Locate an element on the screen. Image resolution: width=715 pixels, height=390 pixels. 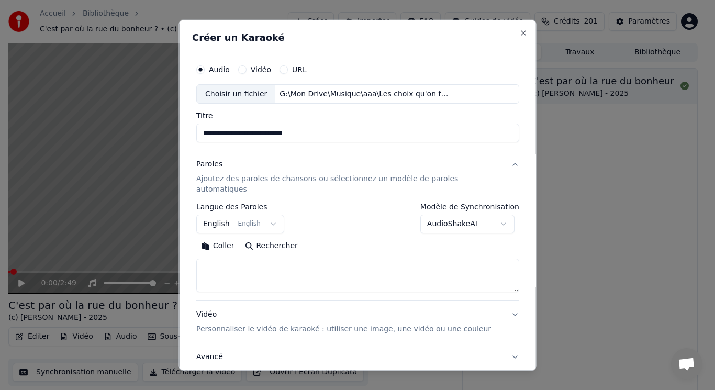
button: Avancé is located at coordinates (357, 357).